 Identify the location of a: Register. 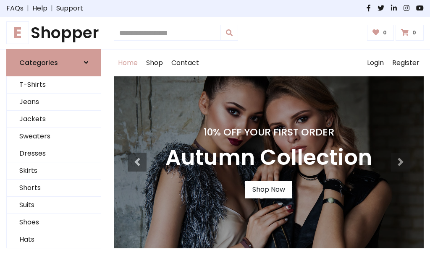
(405, 63).